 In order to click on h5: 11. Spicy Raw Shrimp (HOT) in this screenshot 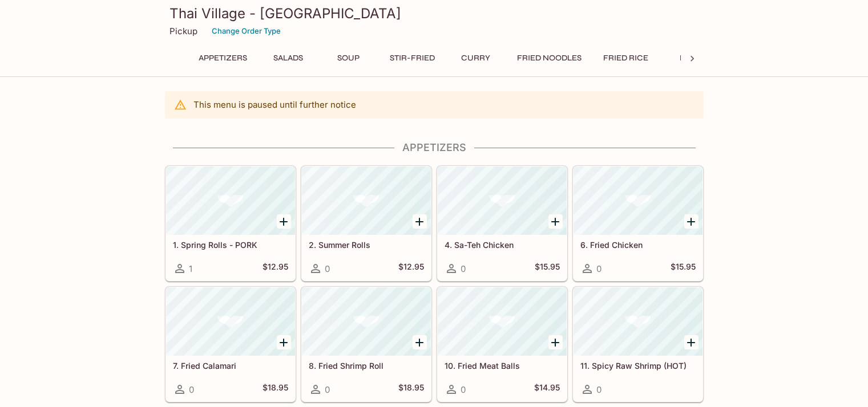, I will do `click(638, 366)`.